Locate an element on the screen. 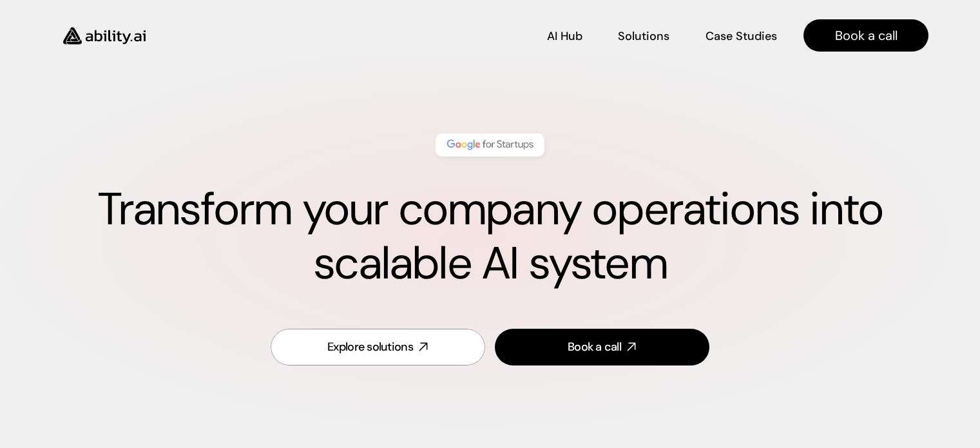 Image resolution: width=980 pixels, height=448 pixels. a: Solutions is located at coordinates (644, 35).